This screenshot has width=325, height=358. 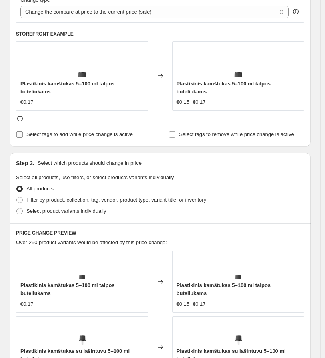 I want to click on h6: PRICE CHANGE PREVIEW, so click(x=160, y=233).